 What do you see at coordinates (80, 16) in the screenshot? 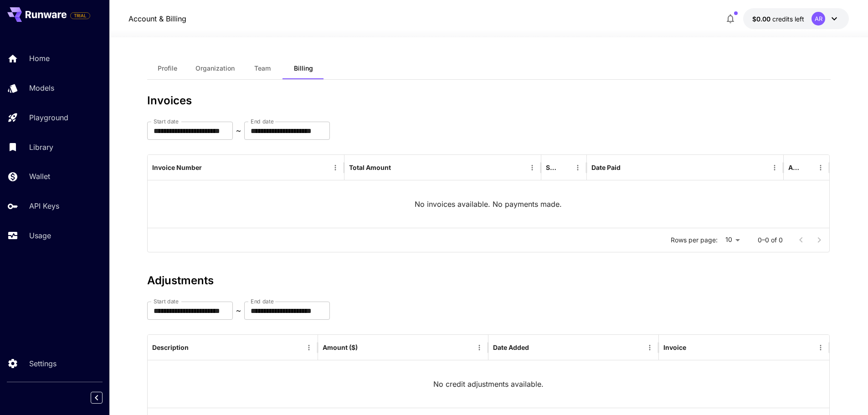
I see `span: TRIAL` at bounding box center [80, 16].